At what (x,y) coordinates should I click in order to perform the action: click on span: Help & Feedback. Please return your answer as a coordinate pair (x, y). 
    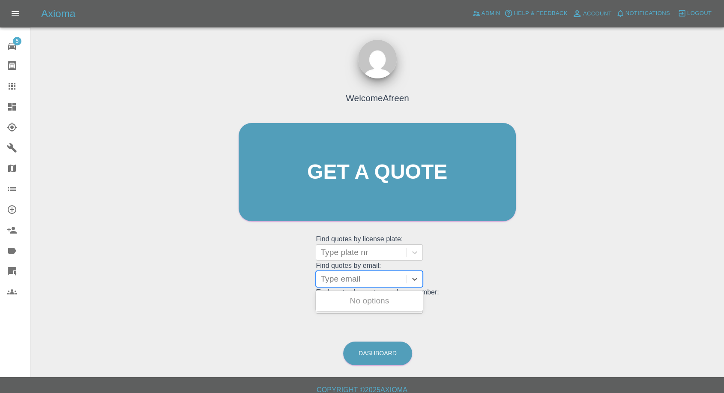
    Looking at the image, I should click on (540, 13).